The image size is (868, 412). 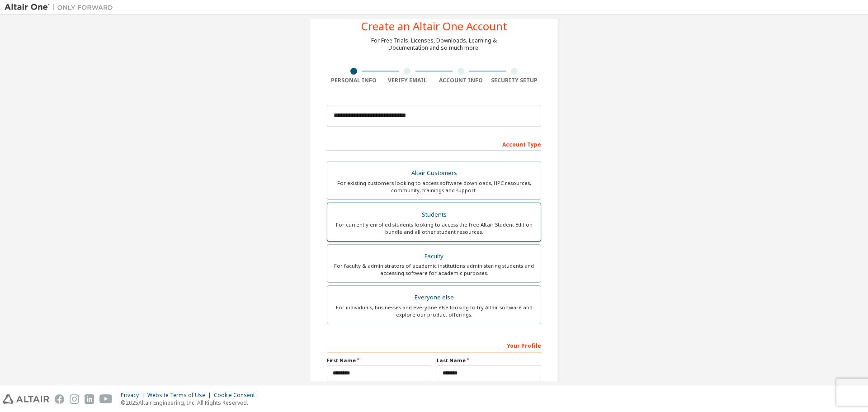 What do you see at coordinates (434, 215) in the screenshot?
I see `div: Students` at bounding box center [434, 215].